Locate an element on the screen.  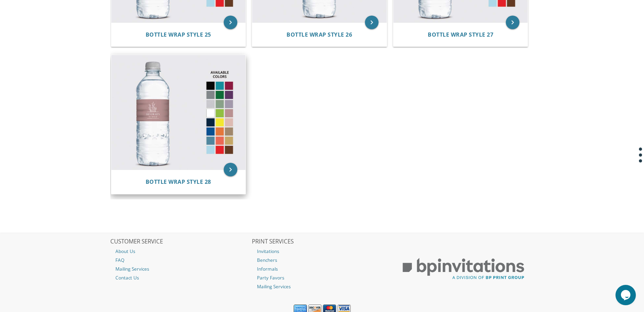
a: Invitations is located at coordinates (322, 252).